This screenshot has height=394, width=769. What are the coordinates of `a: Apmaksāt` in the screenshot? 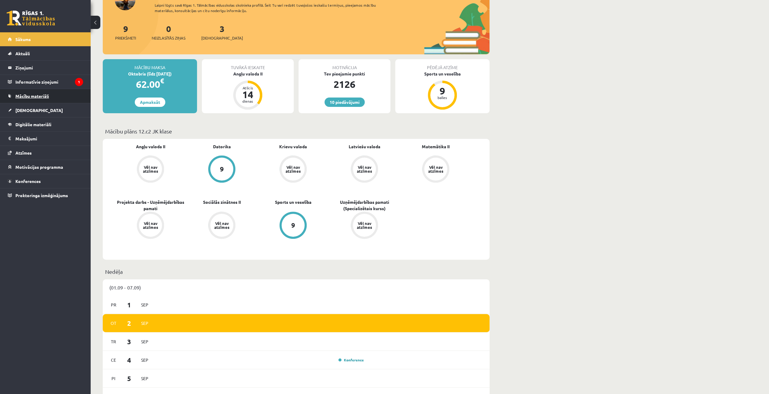 It's located at (150, 102).